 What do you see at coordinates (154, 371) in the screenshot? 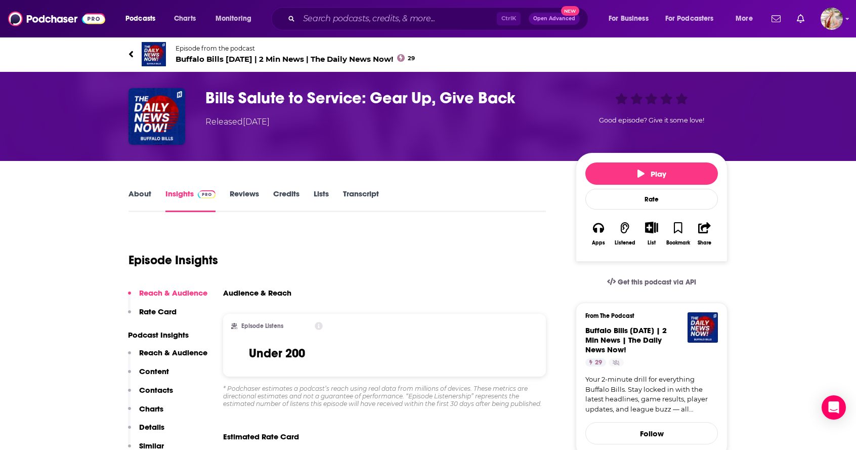
I see `p: Content` at bounding box center [154, 371].